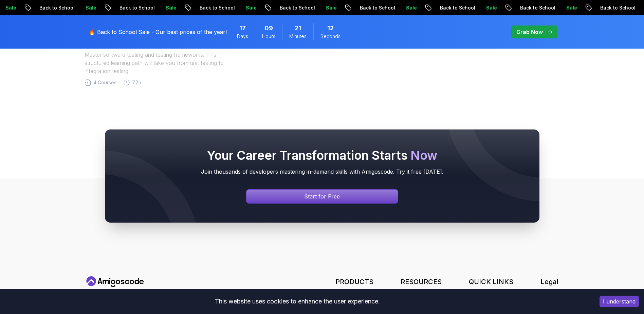 The image size is (644, 314). What do you see at coordinates (136, 82) in the screenshot?
I see `span: 7.7h` at bounding box center [136, 82].